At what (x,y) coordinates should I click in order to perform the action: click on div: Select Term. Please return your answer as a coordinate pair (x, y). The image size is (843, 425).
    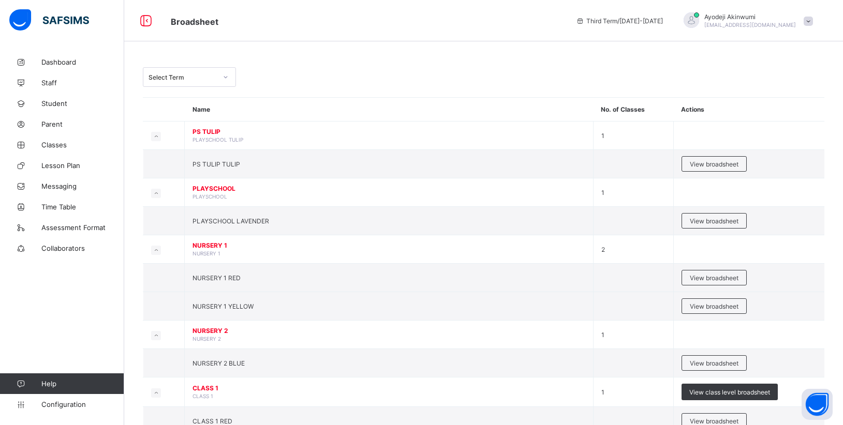
    Looking at the image, I should click on (183, 77).